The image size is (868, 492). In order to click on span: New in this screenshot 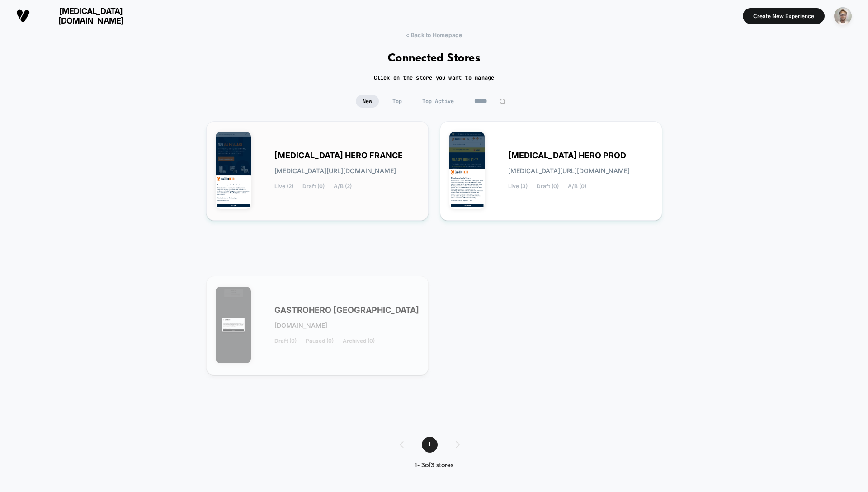, I will do `click(367, 101)`.